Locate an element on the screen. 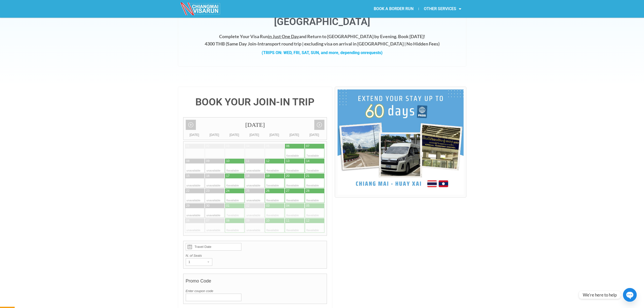  div: 14 is located at coordinates (308, 161).